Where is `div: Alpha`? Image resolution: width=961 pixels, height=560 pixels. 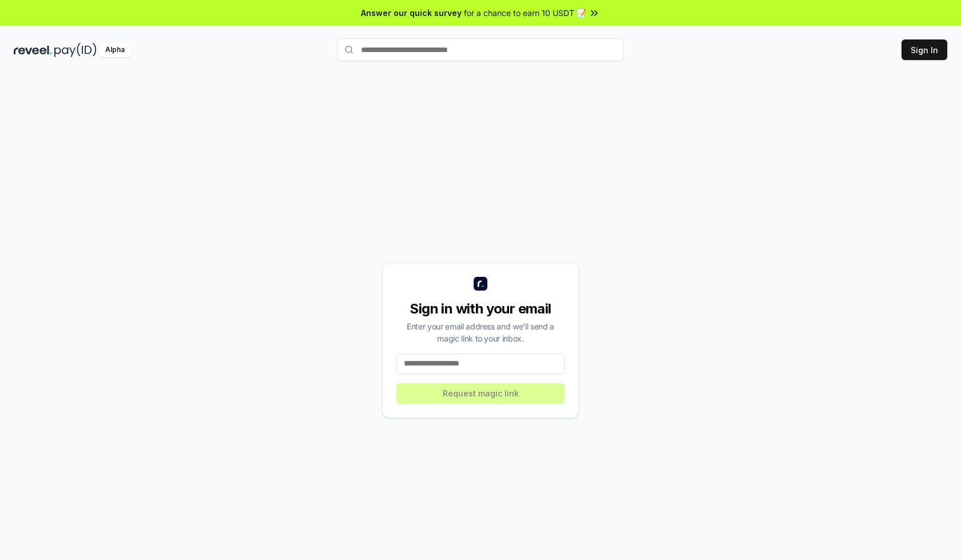
div: Alpha is located at coordinates (115, 50).